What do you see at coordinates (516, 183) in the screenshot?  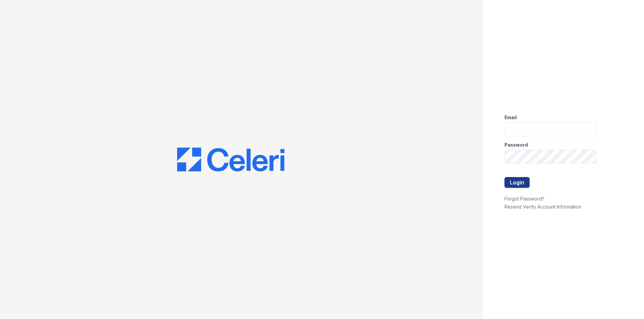 I see `button: Login` at bounding box center [516, 183].